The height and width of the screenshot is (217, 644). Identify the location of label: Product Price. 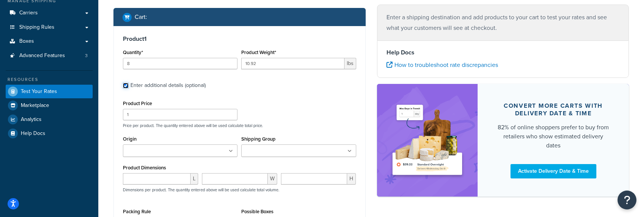
(137, 103).